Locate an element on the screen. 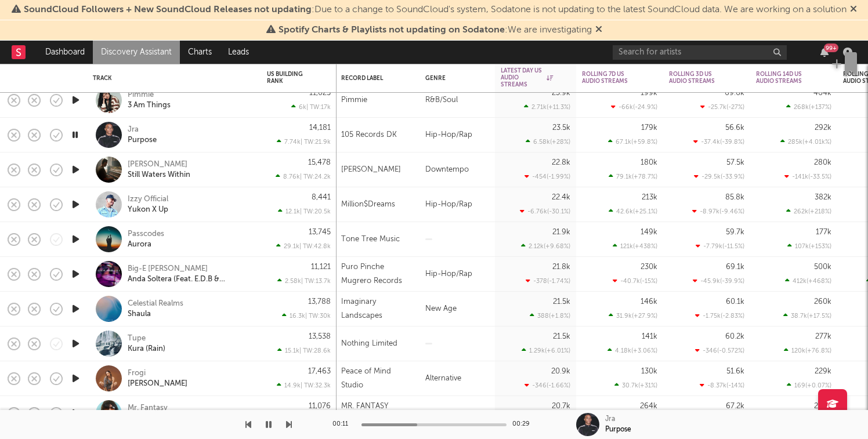  div: 2.58k | TW: 13.7k is located at coordinates (299, 281).